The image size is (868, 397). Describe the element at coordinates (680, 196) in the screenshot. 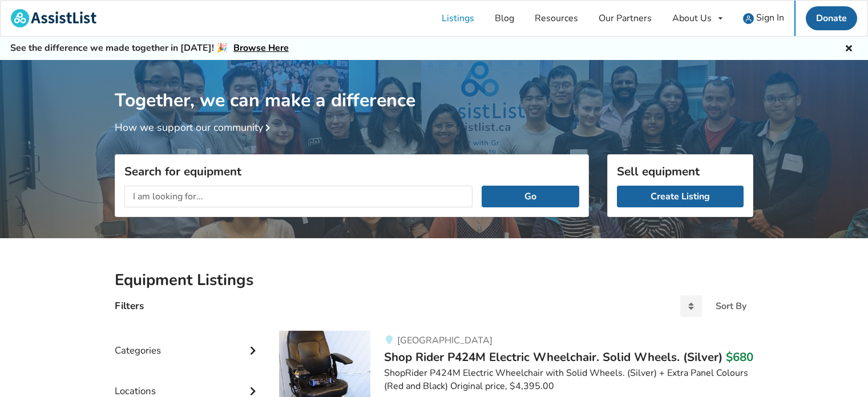

I see `a: Create Listing` at that location.